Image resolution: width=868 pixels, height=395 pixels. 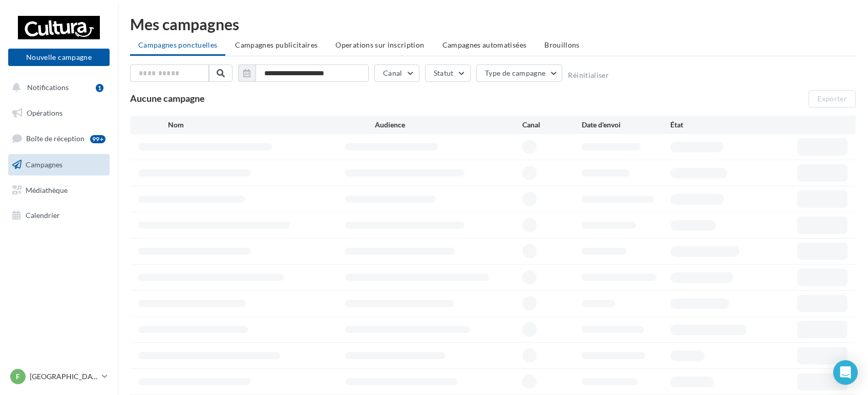 I want to click on a: Opérations, so click(x=59, y=113).